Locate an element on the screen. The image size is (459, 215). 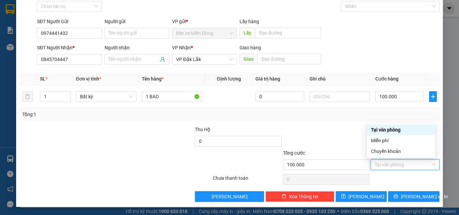
div: Người gửi is located at coordinates (137, 21).